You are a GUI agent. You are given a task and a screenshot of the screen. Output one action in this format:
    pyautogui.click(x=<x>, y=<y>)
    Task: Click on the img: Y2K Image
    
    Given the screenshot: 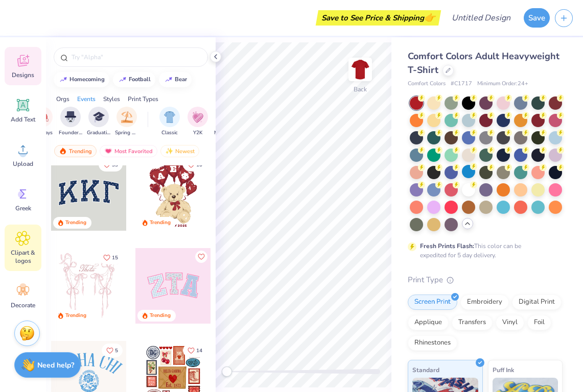 What is the action you would take?
    pyautogui.click(x=197, y=117)
    